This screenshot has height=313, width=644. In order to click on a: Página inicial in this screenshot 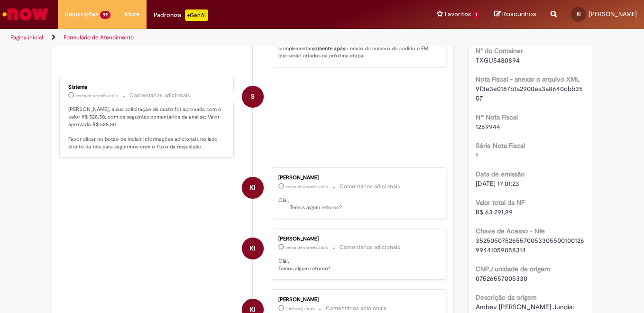, I will do `click(27, 37)`.